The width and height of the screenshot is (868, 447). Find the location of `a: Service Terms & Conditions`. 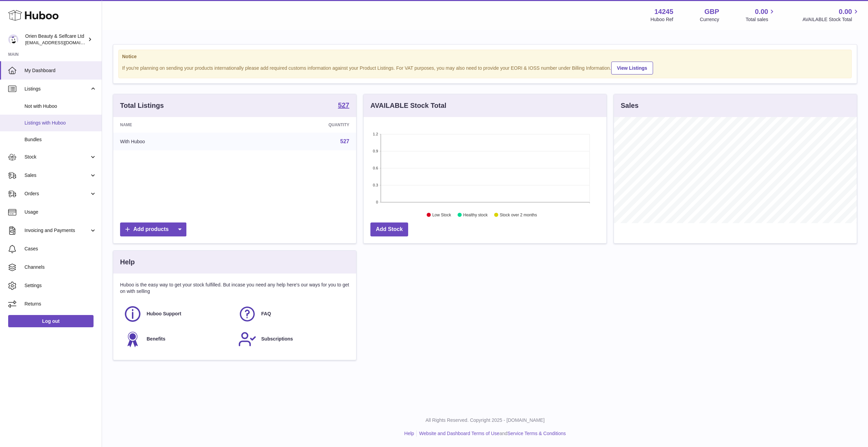

a: Service Terms & Conditions is located at coordinates (537, 434).